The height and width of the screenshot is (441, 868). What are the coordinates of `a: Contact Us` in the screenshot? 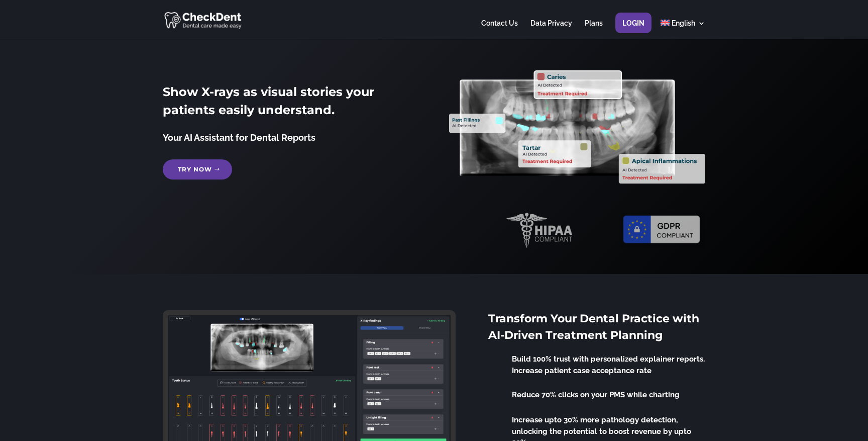 It's located at (499, 29).